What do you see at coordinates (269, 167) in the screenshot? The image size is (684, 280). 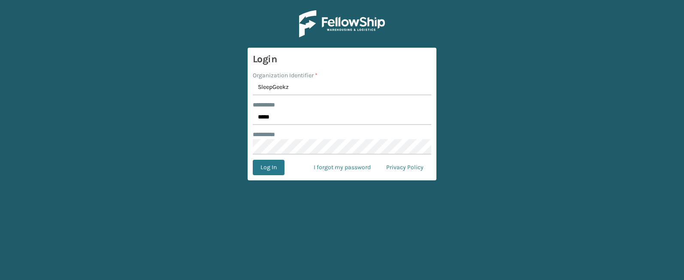 I see `button: Log In` at bounding box center [269, 167].